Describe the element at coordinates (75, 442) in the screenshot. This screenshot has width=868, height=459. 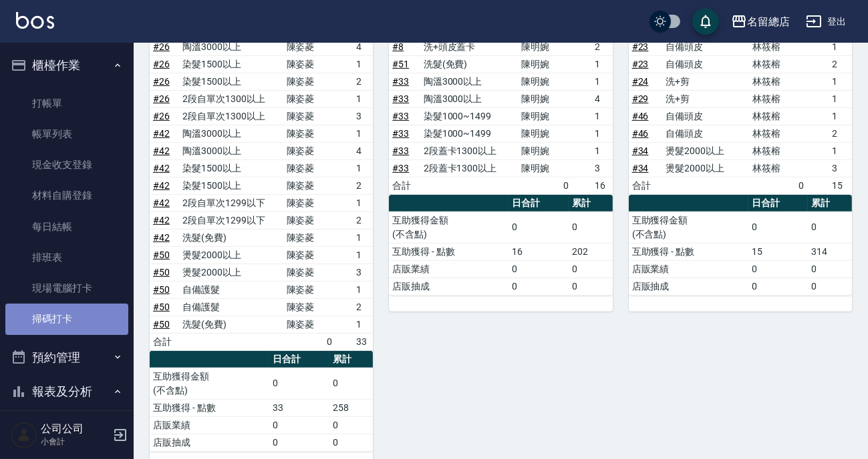
I see `p: 小會計` at that location.